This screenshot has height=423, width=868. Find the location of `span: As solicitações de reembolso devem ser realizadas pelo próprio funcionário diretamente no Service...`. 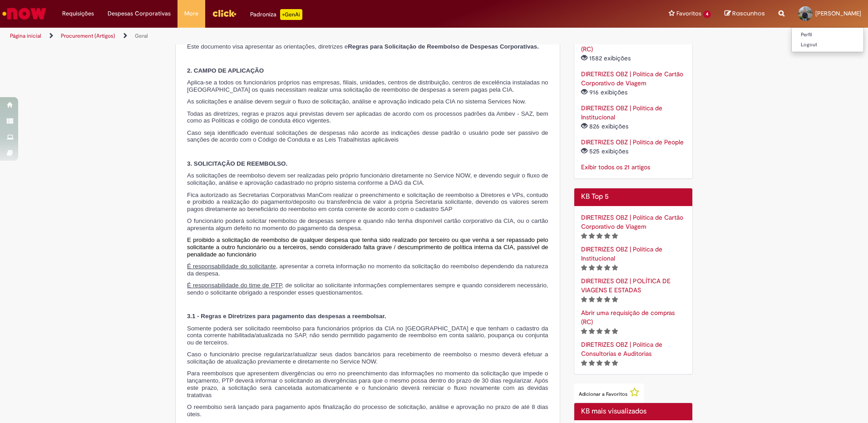

span: As solicitações de reembolso devem ser realizadas pelo próprio funcionário diretamente no Service... is located at coordinates (368, 179).